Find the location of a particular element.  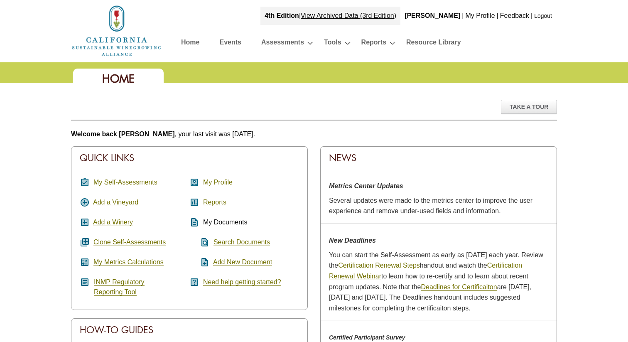

a: Deadlines for Certificaiton is located at coordinates (458, 287).